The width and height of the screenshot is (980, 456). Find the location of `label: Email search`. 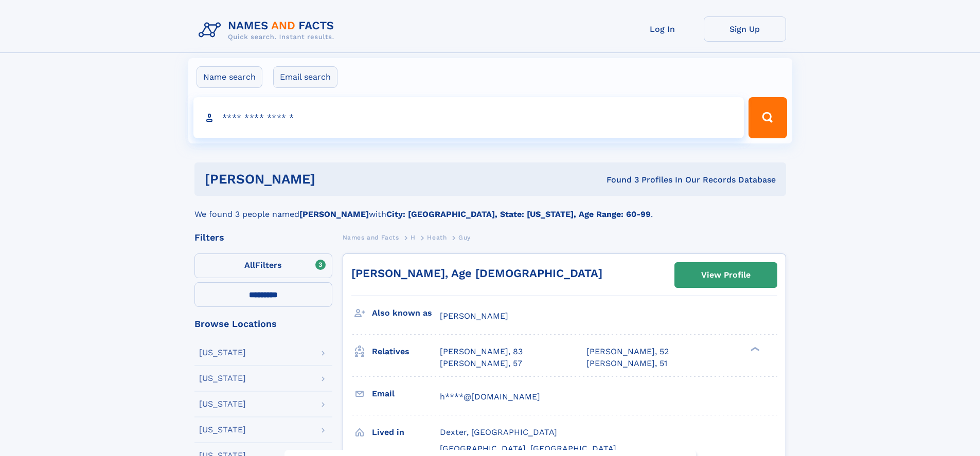

label: Email search is located at coordinates (305, 77).